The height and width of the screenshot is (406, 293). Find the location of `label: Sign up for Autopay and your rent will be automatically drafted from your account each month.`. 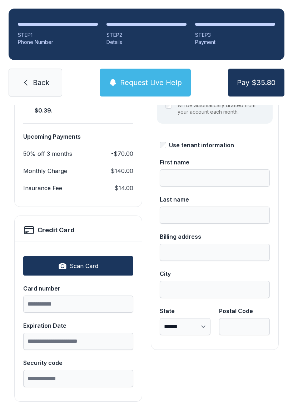

label: Sign up for Autopay and your rent will be automatically drafted from your account each month. is located at coordinates (221, 105).